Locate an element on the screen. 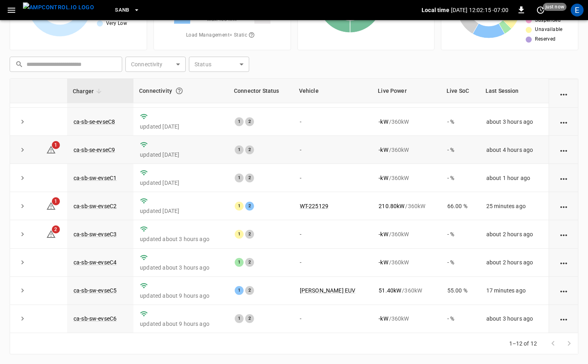  td: 66.00 % is located at coordinates (461, 206).